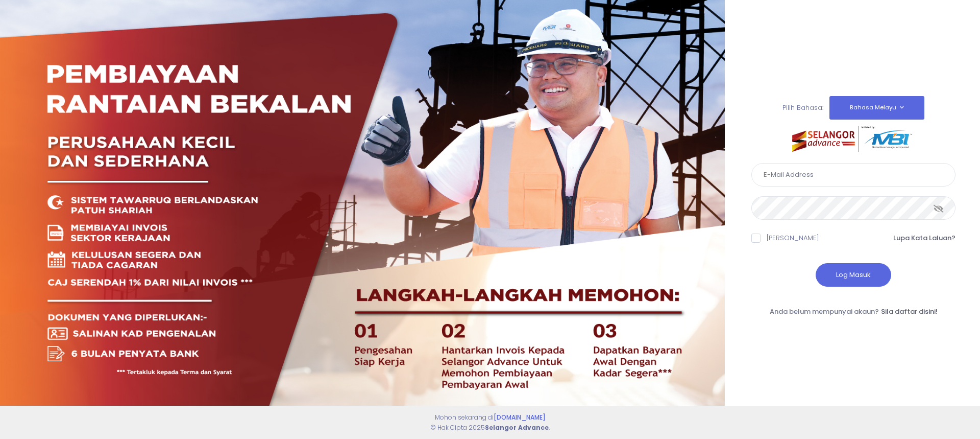 The width and height of the screenshot is (980, 439). Describe the element at coordinates (825, 311) in the screenshot. I see `span: Anda belum mempunyai akaun?` at that location.